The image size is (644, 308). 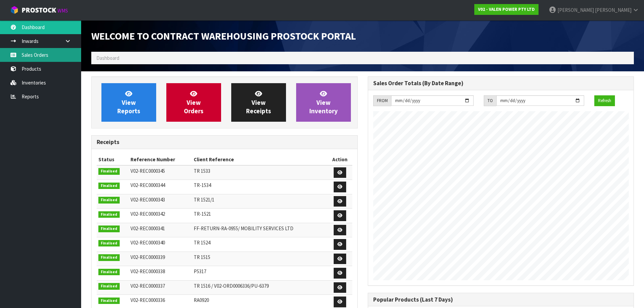 I want to click on span: ProStock, so click(x=39, y=10).